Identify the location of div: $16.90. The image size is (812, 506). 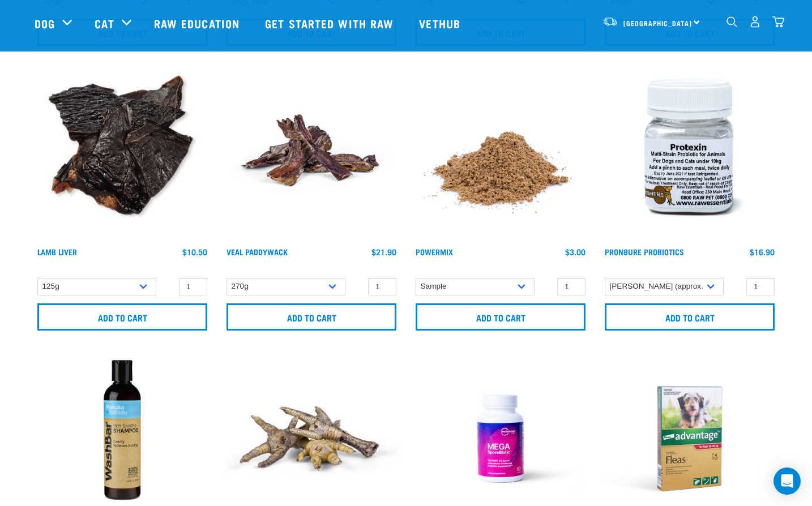
(762, 252).